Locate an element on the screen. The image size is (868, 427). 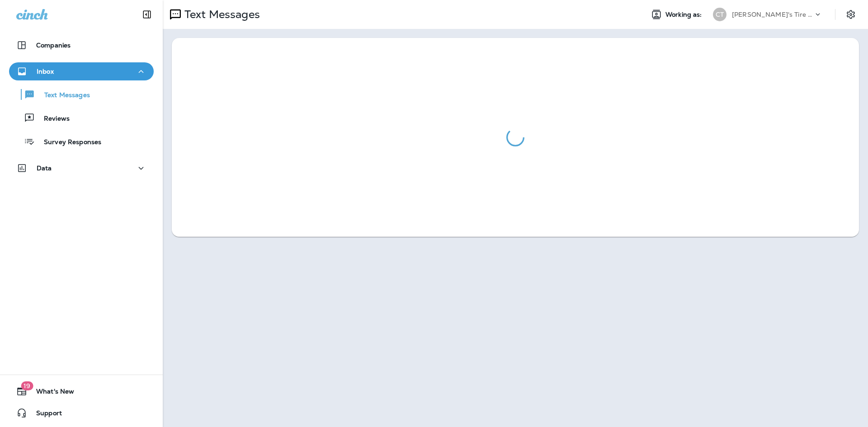
button: Inbox is located at coordinates (81, 72).